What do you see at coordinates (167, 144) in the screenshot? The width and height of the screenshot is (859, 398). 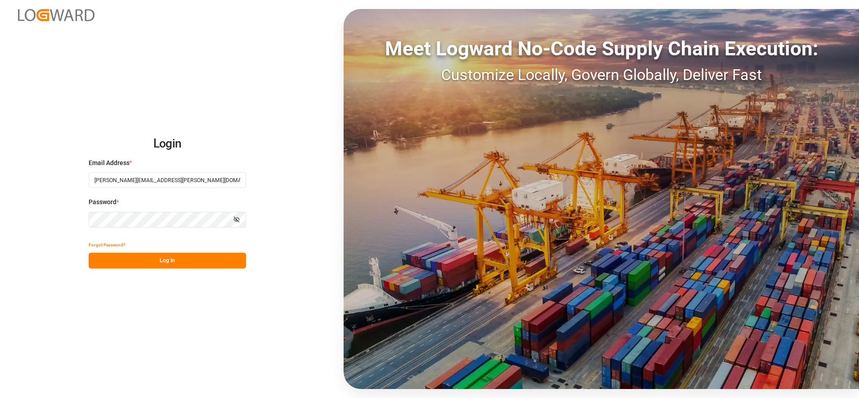 I see `h2: Login` at bounding box center [167, 144].